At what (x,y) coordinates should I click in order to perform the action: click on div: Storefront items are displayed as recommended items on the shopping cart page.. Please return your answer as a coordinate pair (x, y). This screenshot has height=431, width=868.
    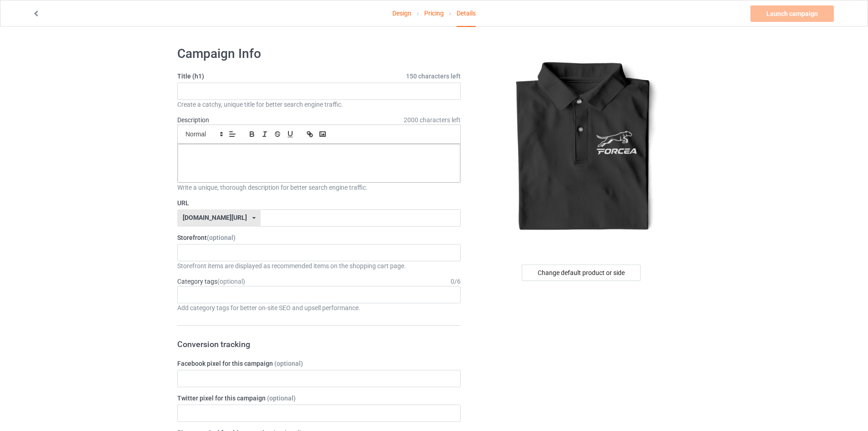
    Looking at the image, I should click on (319, 266).